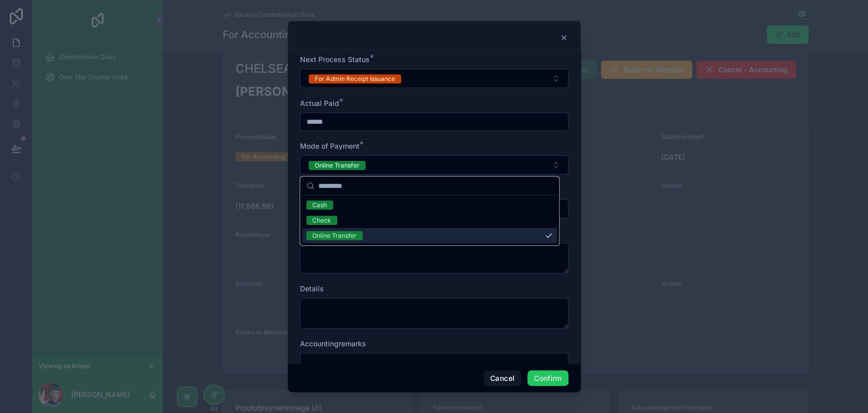  What do you see at coordinates (430, 221) in the screenshot?
I see `div: Suggestions` at bounding box center [430, 221].